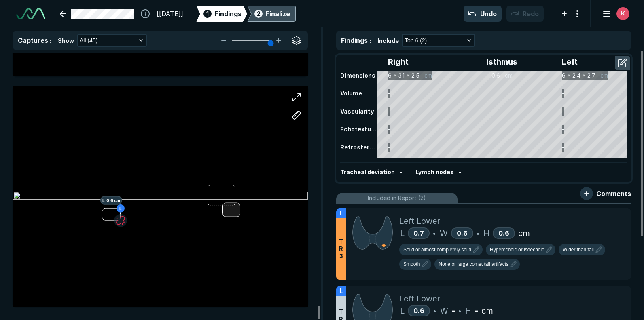 The image size is (644, 320). What do you see at coordinates (578, 250) in the screenshot?
I see `span: Wider than tall` at bounding box center [578, 250].